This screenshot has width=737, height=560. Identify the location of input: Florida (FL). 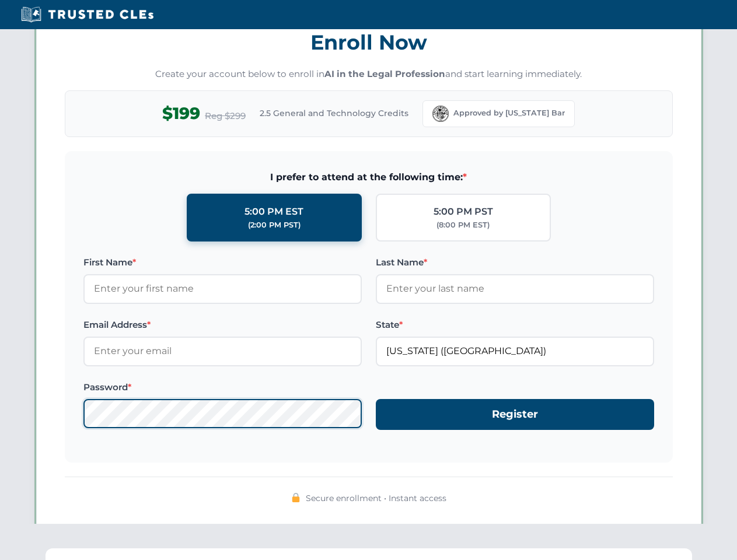
(515, 351).